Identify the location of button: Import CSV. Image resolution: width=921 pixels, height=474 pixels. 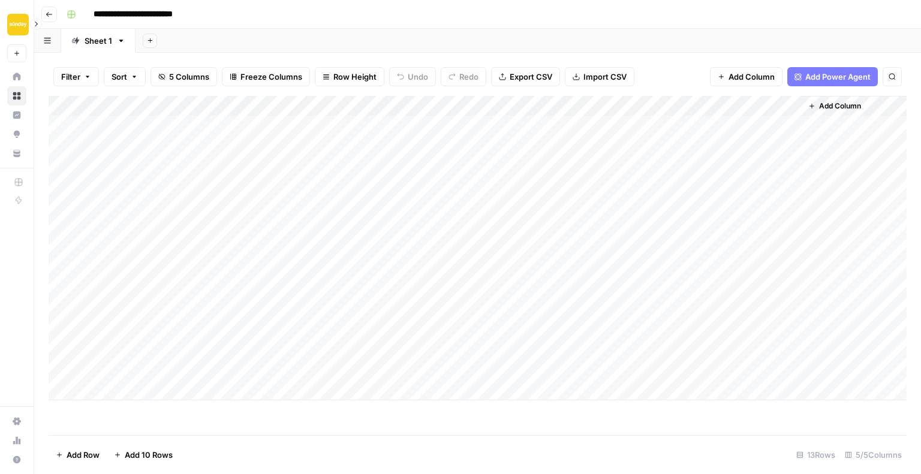
(599, 77).